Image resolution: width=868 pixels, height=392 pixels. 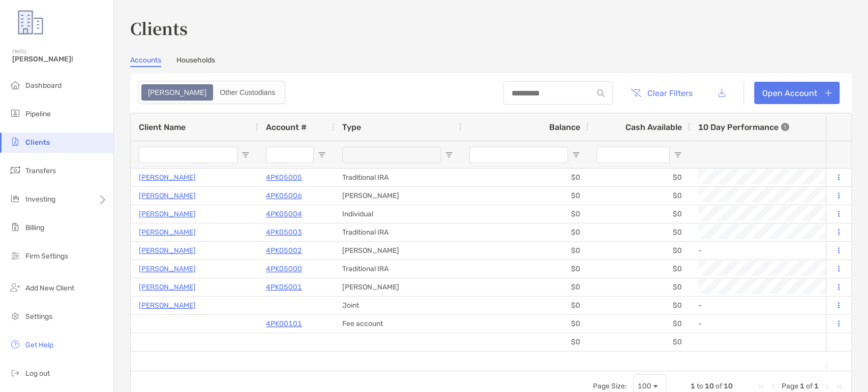 What do you see at coordinates (196, 62) in the screenshot?
I see `a: Households` at bounding box center [196, 62].